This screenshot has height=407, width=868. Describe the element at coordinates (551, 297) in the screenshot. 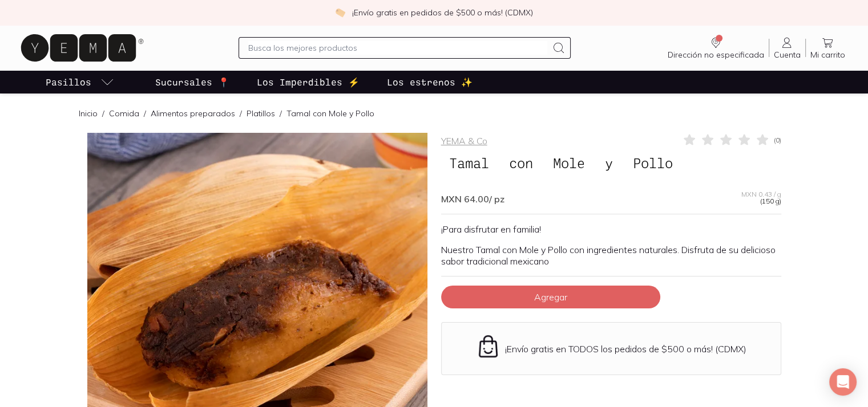

I see `button: Agregar` at that location.